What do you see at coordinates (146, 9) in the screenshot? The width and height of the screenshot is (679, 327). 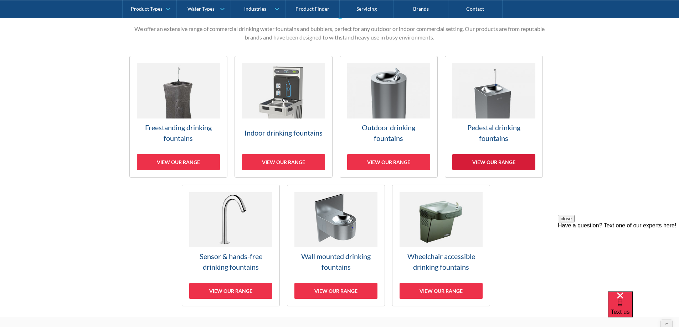 I see `div: Product Types` at bounding box center [146, 9].